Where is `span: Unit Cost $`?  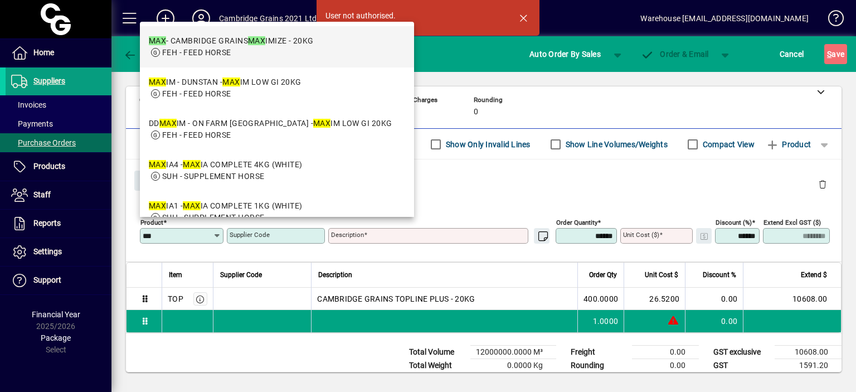 span: Unit Cost $ is located at coordinates (662, 275).